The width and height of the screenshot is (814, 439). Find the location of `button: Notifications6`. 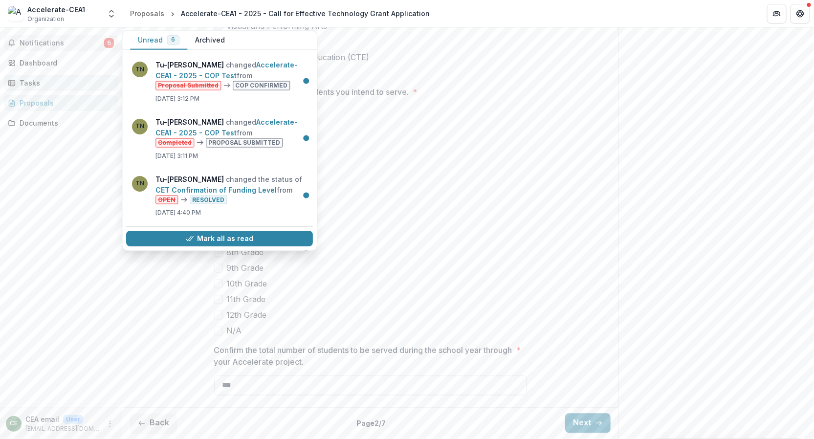

button: Notifications6 is located at coordinates (61, 43).